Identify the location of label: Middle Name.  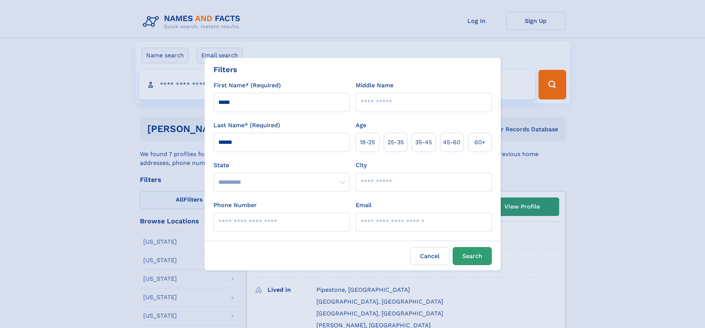
(374, 85).